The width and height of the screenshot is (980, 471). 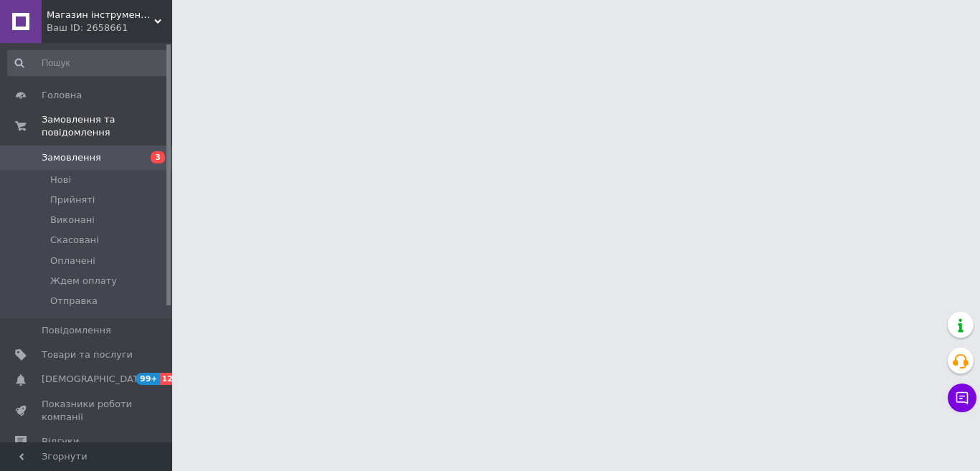 I want to click on span: Отправка, so click(x=74, y=301).